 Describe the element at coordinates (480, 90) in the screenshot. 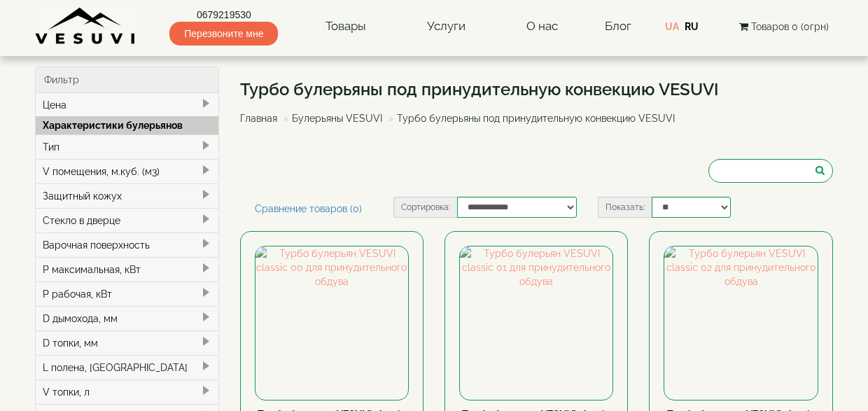

I see `h1: Турбо булерьяны под принудительную конвекцию VESUVI` at that location.